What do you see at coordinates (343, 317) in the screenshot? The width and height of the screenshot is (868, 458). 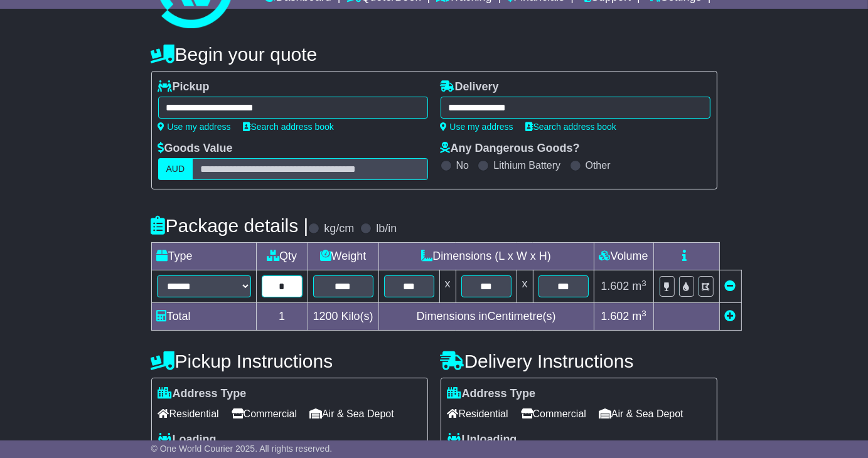 I see `td: Kilo(s)` at bounding box center [343, 317].